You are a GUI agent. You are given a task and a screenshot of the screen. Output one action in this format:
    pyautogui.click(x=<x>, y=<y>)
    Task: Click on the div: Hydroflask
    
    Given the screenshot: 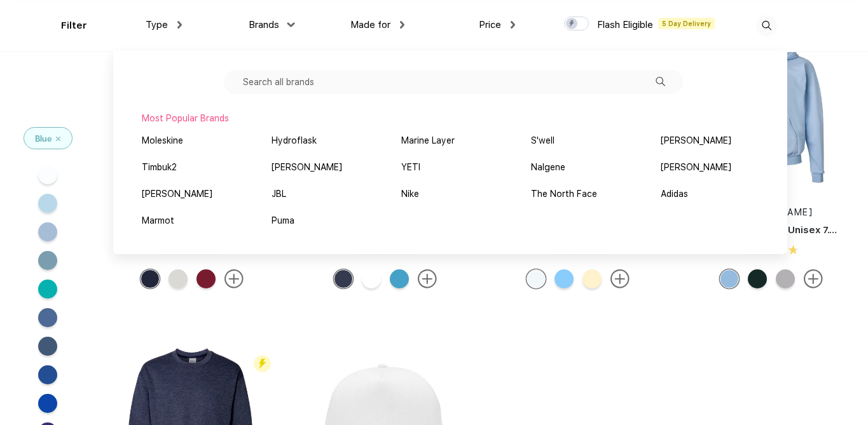 What is the action you would take?
    pyautogui.click(x=294, y=141)
    